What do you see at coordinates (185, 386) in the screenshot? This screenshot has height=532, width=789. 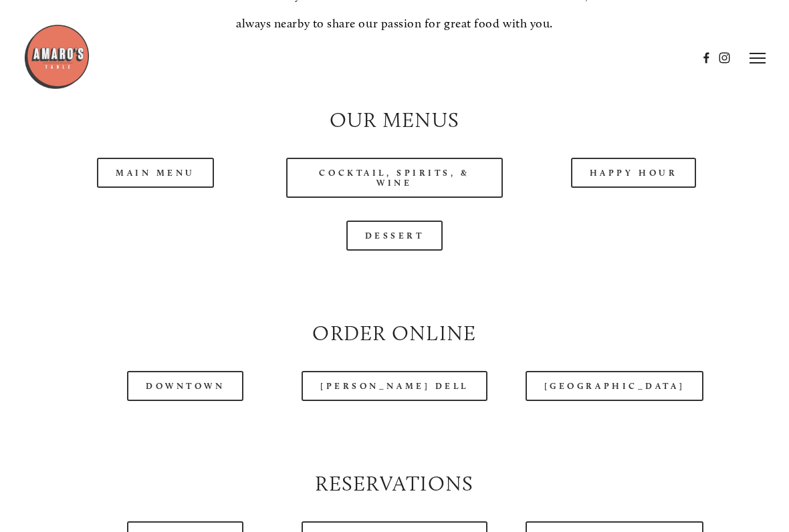 I see `a: Downtown` at bounding box center [185, 386].